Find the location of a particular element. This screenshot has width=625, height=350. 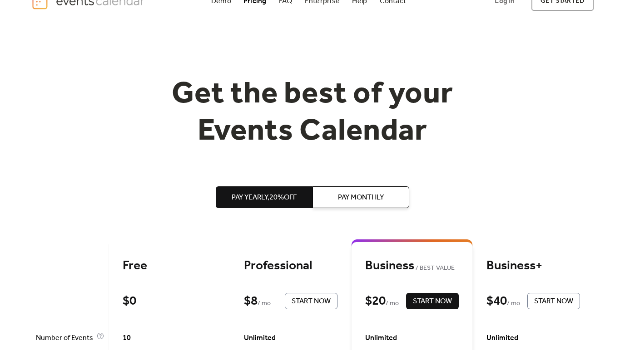

div: $ 20 is located at coordinates (375, 301).